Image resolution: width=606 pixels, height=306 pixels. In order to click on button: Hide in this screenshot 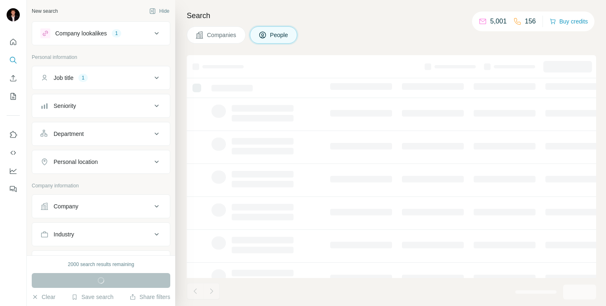, I will do `click(159, 11)`.